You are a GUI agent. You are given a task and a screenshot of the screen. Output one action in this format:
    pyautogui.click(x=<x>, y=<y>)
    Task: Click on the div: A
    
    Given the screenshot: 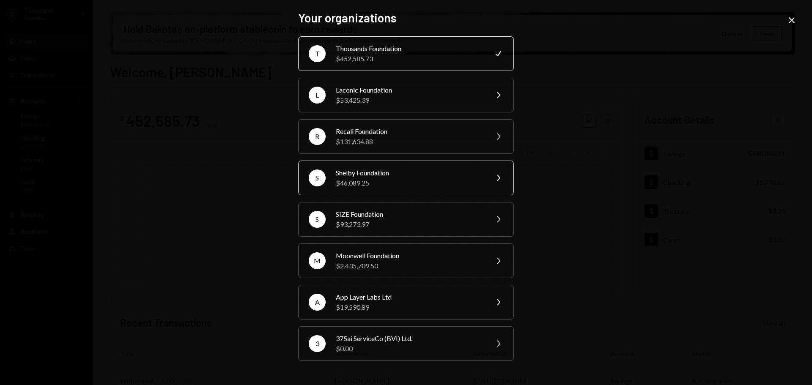 What is the action you would take?
    pyautogui.click(x=317, y=302)
    